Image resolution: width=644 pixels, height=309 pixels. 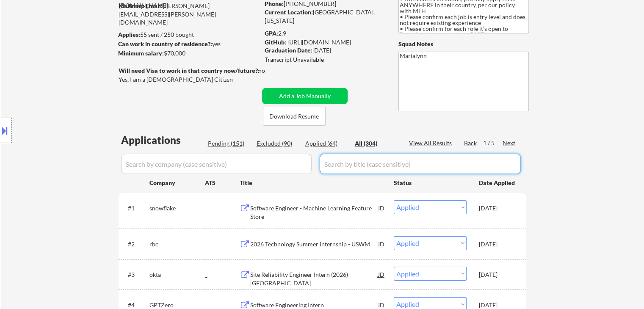 I want to click on strong: Mailslurp Email:, so click(x=140, y=6).